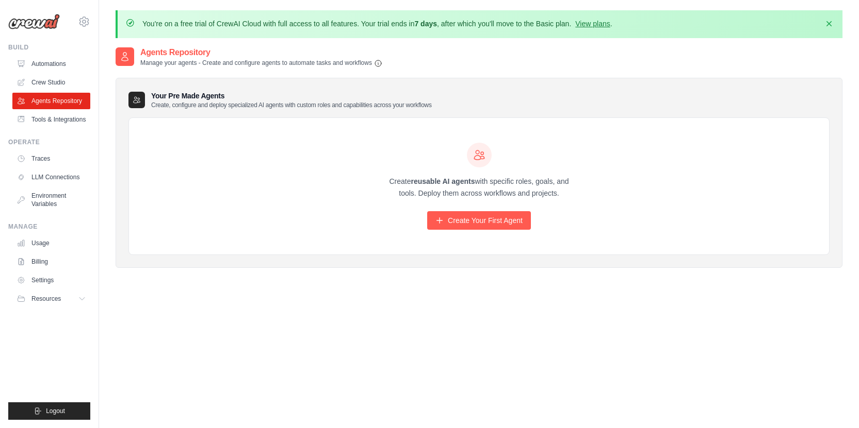 The width and height of the screenshot is (859, 428). I want to click on p: Manage your agents - Create and configure agents to automate tasks and workflows, so click(261, 63).